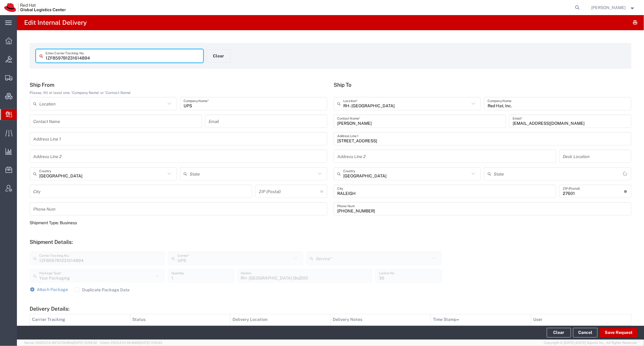 The image size is (644, 346). I want to click on th: User, so click(582, 319).